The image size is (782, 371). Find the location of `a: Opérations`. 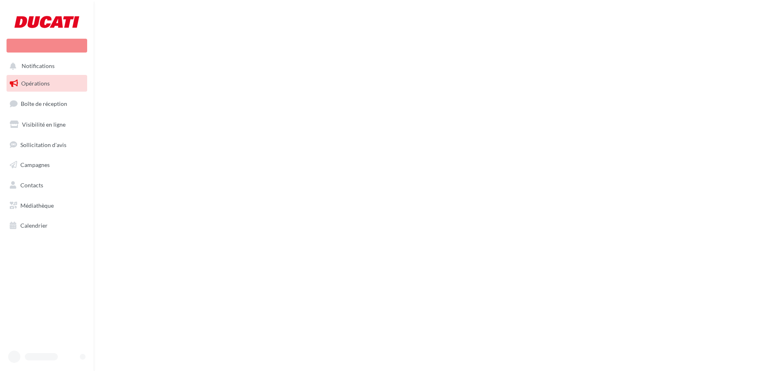

a: Opérations is located at coordinates (47, 84).